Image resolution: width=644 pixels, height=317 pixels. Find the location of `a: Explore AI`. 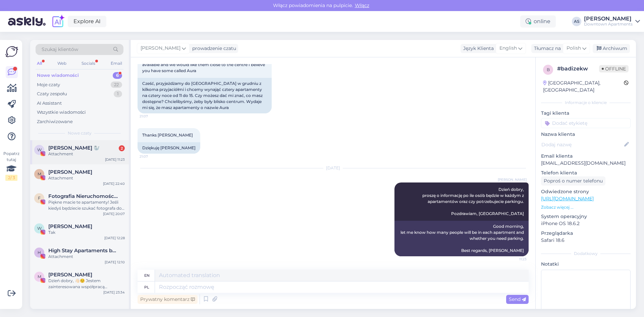

a: Explore AI is located at coordinates (87, 21).